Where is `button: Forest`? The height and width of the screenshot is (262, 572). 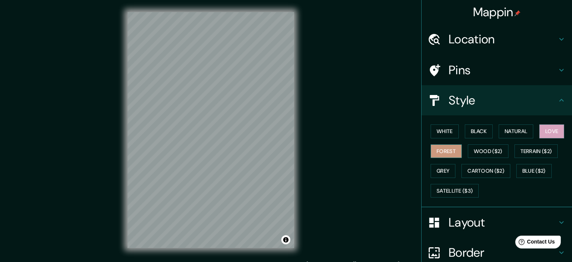 button: Forest is located at coordinates (446, 151).